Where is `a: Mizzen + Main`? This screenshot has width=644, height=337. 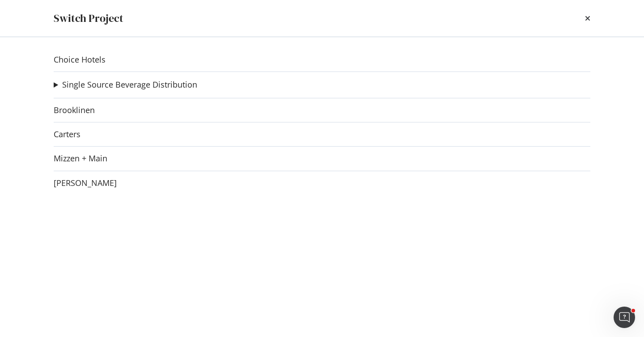 a: Mizzen + Main is located at coordinates (80, 158).